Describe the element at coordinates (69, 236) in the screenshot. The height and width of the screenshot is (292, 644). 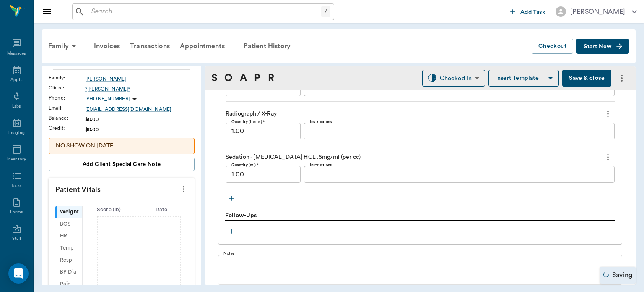
I see `div: HR` at that location.